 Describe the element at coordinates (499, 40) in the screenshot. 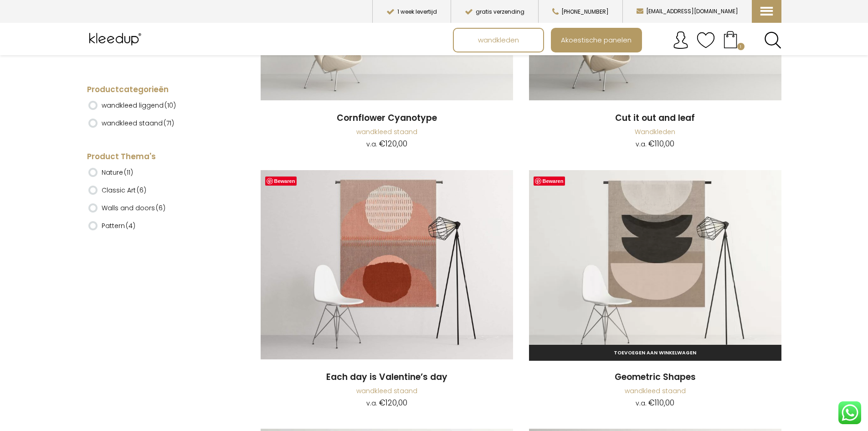

I see `span: wandkleden` at that location.